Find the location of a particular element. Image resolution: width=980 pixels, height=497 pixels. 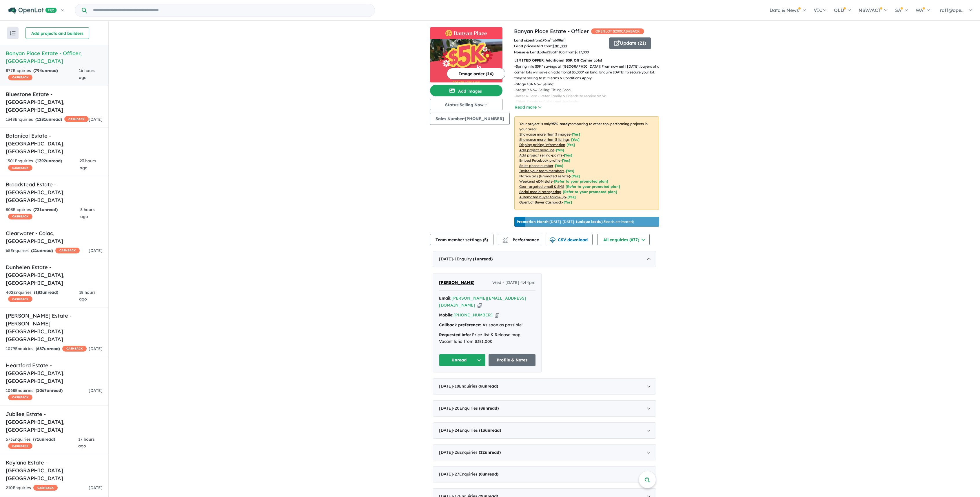

span: - 20 Enquir ies is located at coordinates (476, 408).